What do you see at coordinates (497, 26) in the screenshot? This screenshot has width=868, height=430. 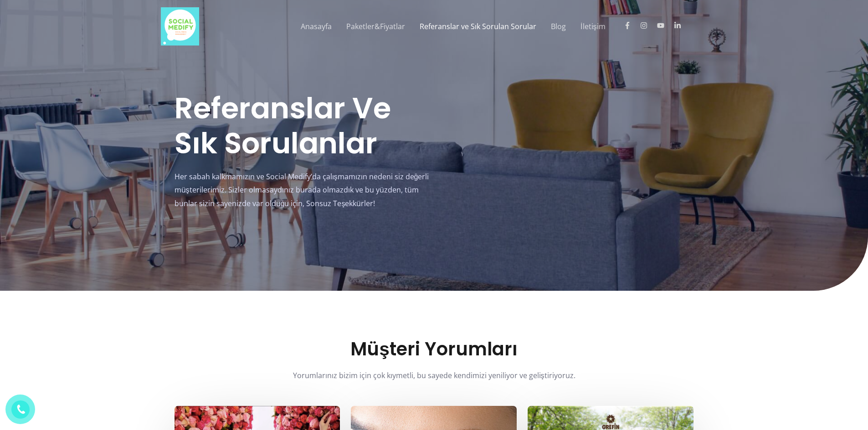 I see `nav: Site Navigation` at bounding box center [497, 26].